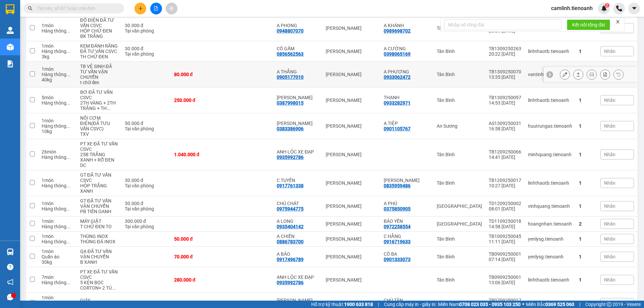 This screenshot has height=308, width=644. What do you see at coordinates (298, 254) in the screenshot?
I see `div: A BẢO` at bounding box center [298, 254].